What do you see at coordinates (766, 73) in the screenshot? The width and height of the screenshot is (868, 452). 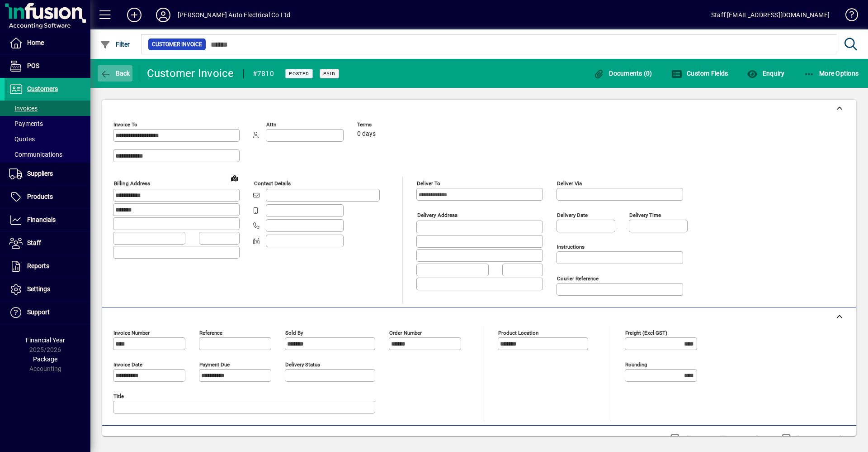 I see `button: Enquiry` at bounding box center [766, 73].